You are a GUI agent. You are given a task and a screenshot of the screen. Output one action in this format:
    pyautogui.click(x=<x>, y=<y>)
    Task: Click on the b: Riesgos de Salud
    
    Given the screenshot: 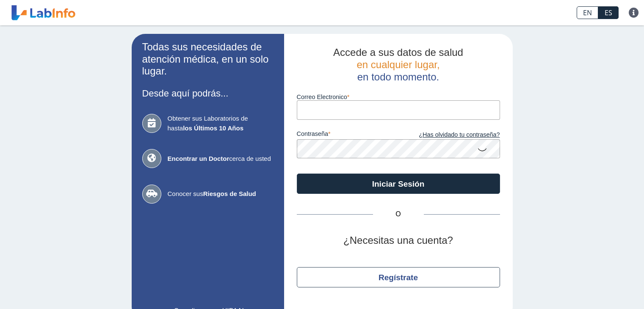 What is the action you would take?
    pyautogui.click(x=229, y=193)
    